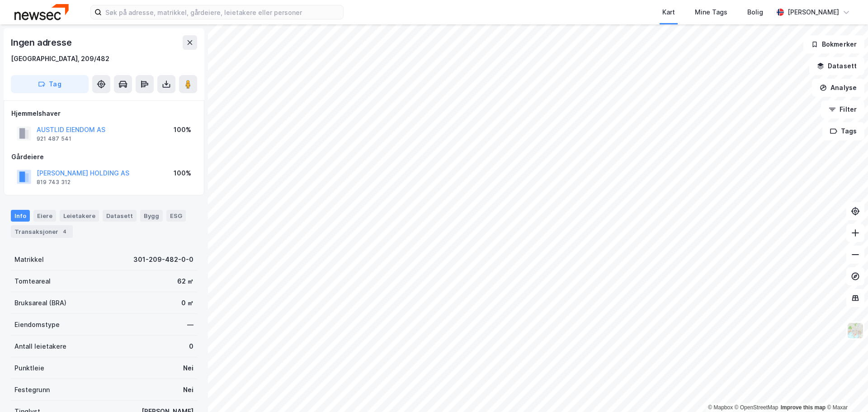  What do you see at coordinates (843, 109) in the screenshot?
I see `button: Filter` at bounding box center [843, 109].